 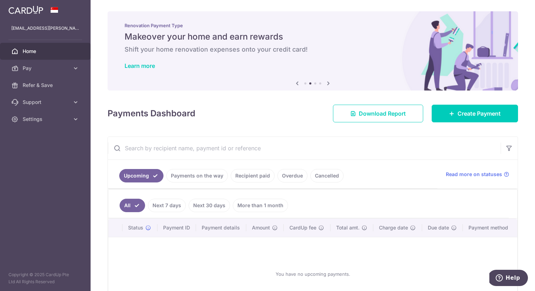 What do you see at coordinates (23, 8) in the screenshot?
I see `span: Help` at bounding box center [23, 8].